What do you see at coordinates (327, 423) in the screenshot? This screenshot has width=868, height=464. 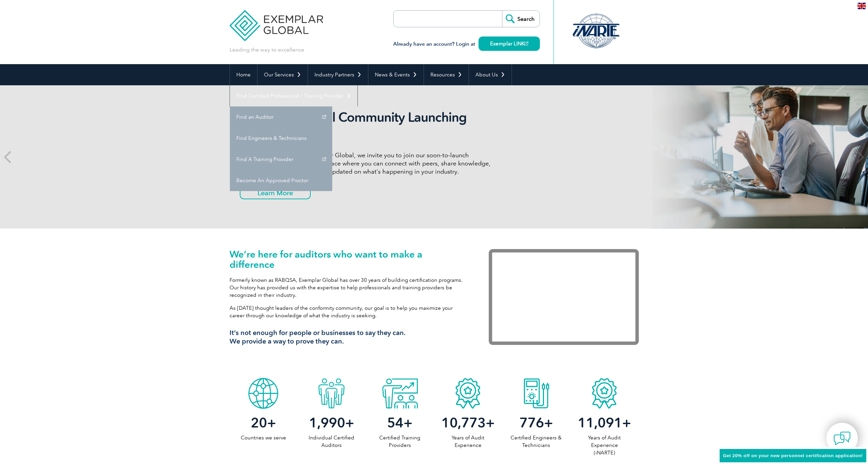 I see `span: 1,990` at bounding box center [327, 423].